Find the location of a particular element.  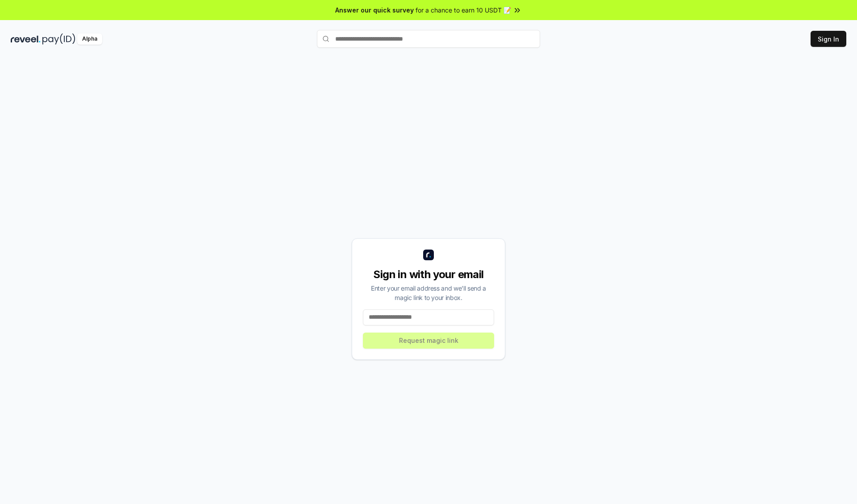

div: Enter your email address and we’ll send a magic link to your inbox. is located at coordinates (428, 292).